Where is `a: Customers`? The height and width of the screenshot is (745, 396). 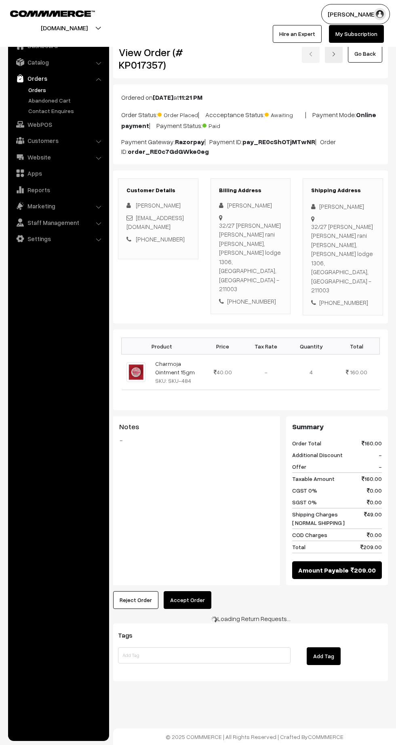 a: Customers is located at coordinates (58, 140).